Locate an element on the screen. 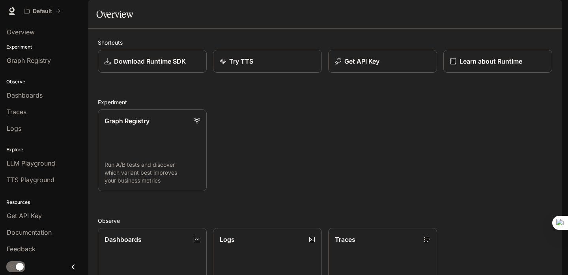  a: Learn about Runtime is located at coordinates (498, 61).